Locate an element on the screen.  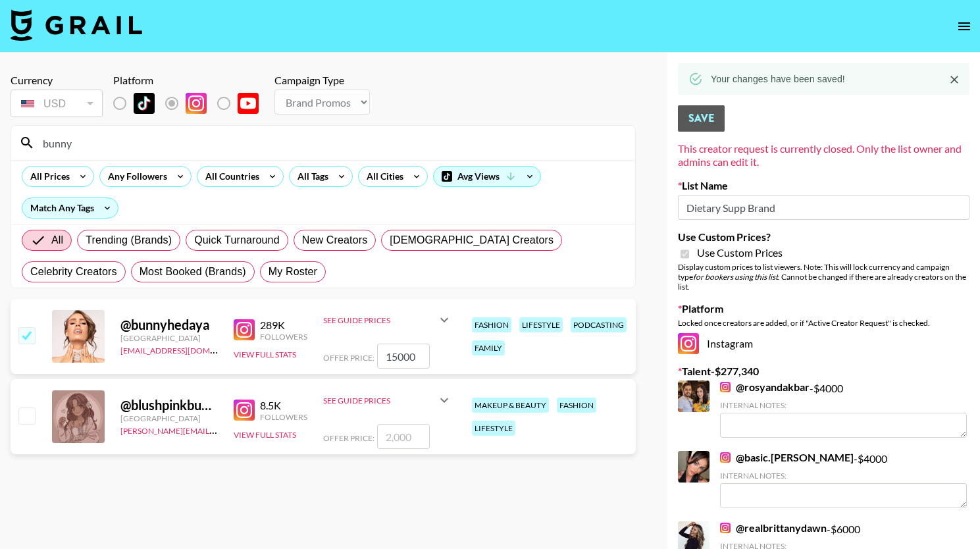
div: 289K is located at coordinates (283, 325).